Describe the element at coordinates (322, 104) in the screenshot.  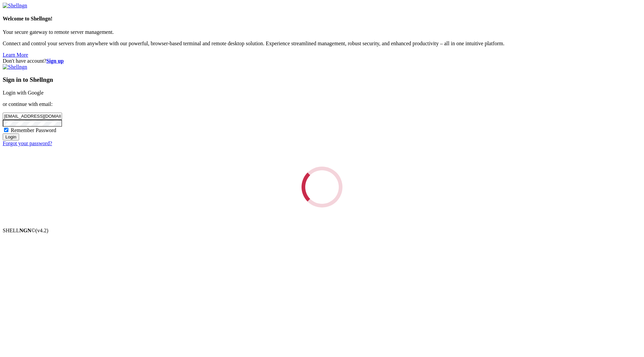
I see `p: or continue with email:` at that location.